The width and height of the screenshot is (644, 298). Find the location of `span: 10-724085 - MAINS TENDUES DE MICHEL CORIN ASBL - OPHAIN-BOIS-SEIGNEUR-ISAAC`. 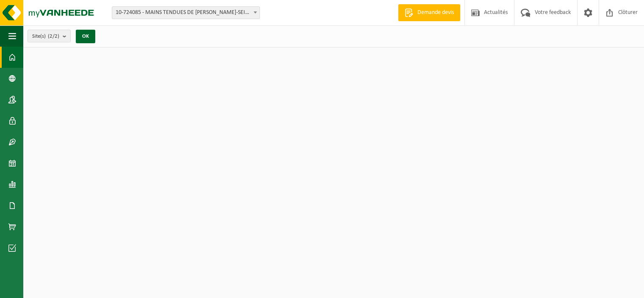

span: 10-724085 - MAINS TENDUES DE MICHEL CORIN ASBL - OPHAIN-BOIS-SEIGNEUR-ISAAC is located at coordinates (186, 13).